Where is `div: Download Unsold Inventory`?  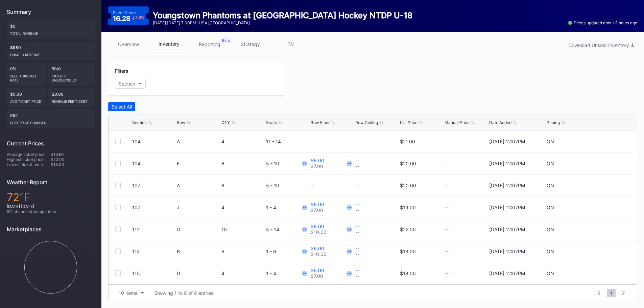
div: Download Unsold Inventory is located at coordinates (602, 45).